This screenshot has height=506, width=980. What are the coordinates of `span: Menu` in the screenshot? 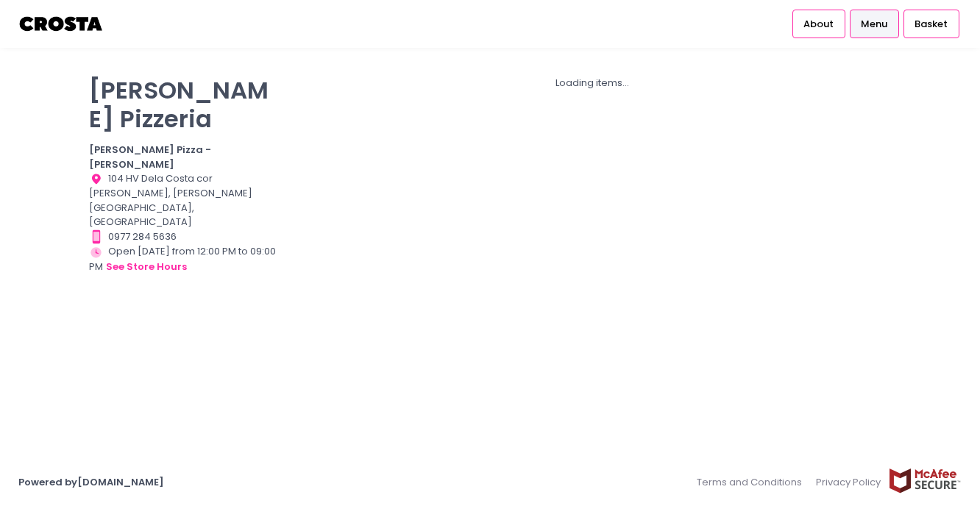 It's located at (874, 25).